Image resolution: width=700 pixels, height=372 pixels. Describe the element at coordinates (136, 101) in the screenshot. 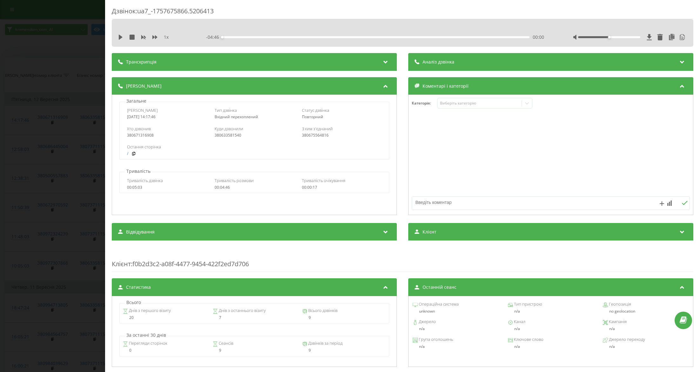

I see `p: Загальне` at that location.